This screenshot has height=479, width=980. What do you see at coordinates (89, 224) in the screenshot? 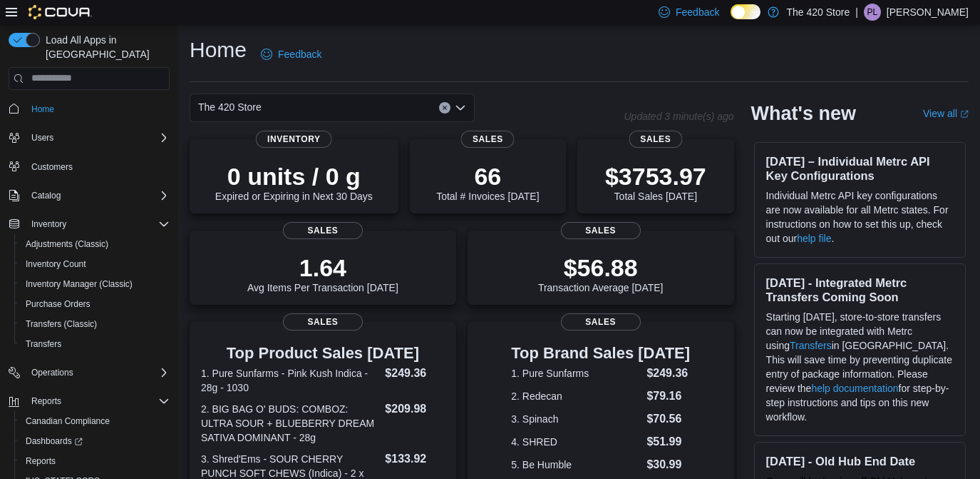
I see `button: Inventory` at bounding box center [89, 224].